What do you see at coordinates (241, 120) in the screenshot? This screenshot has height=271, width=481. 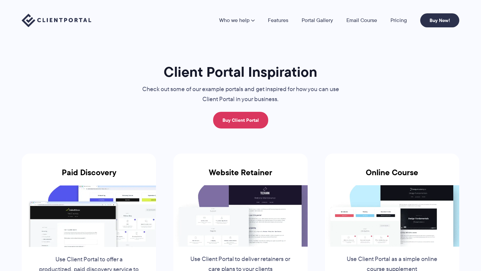 I see `a: Buy Client Portal` at bounding box center [241, 120].